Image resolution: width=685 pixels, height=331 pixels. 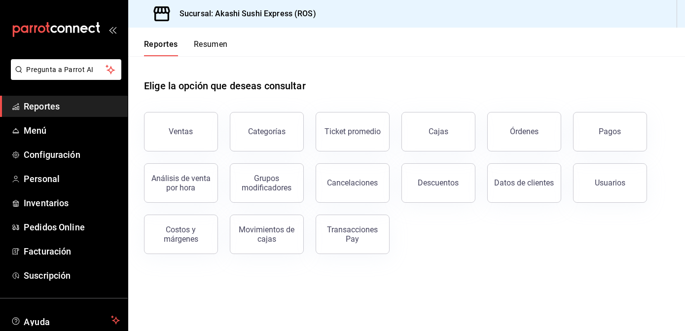 What do you see at coordinates (353, 183) in the screenshot?
I see `button: Cancelaciones` at bounding box center [353, 183].